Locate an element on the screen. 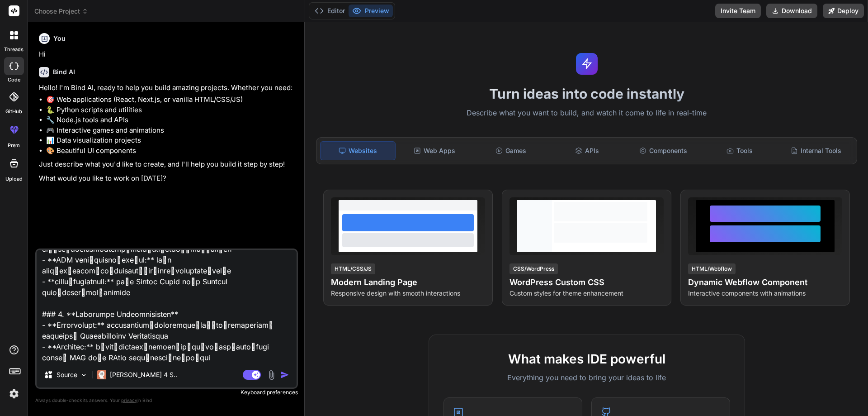  div: Components is located at coordinates (664, 151).